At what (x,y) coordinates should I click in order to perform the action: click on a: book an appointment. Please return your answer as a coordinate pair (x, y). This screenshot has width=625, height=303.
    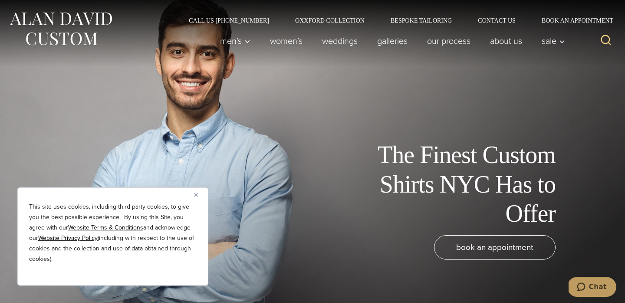
    Looking at the image, I should click on (495, 247).